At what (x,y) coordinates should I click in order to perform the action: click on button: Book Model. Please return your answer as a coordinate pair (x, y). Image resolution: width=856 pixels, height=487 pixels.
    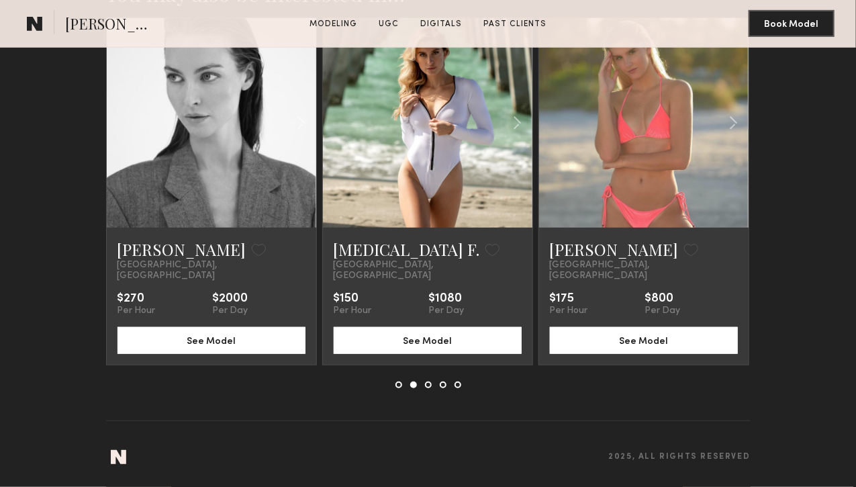
    Looking at the image, I should click on (791, 23).